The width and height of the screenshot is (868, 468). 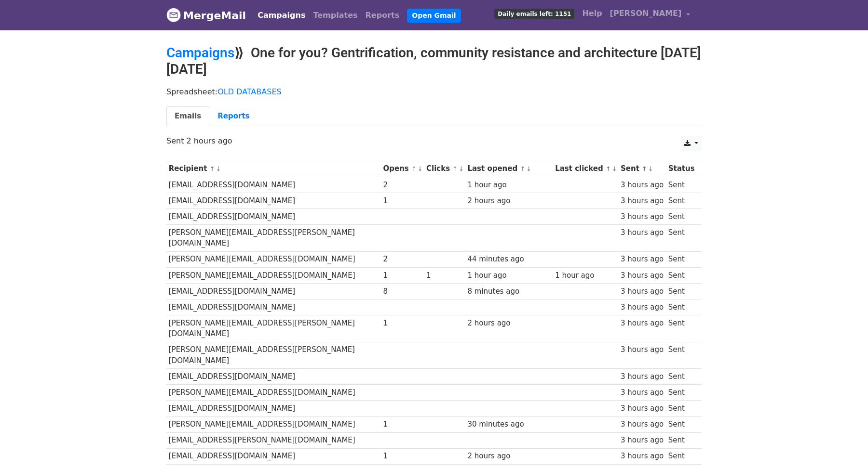 What do you see at coordinates (250, 92) in the screenshot?
I see `a: OLD DATABASES` at bounding box center [250, 92].